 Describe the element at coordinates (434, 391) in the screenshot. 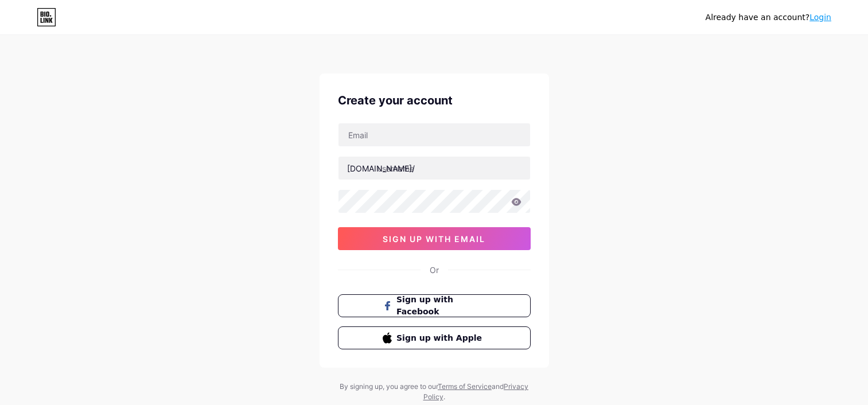

I see `div: By signing up, you agree to our and .` at that location.